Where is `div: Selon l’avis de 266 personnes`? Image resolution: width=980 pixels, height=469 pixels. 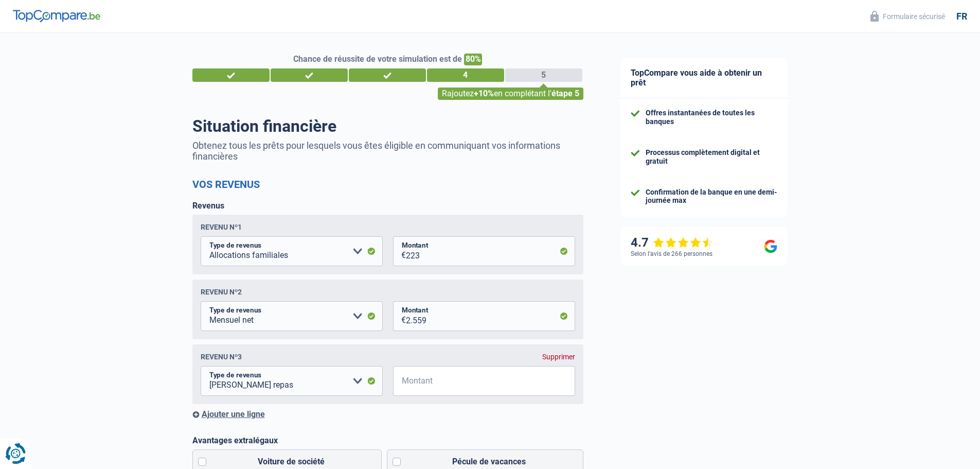 div: Selon l’avis de 266 personnes is located at coordinates (672, 254).